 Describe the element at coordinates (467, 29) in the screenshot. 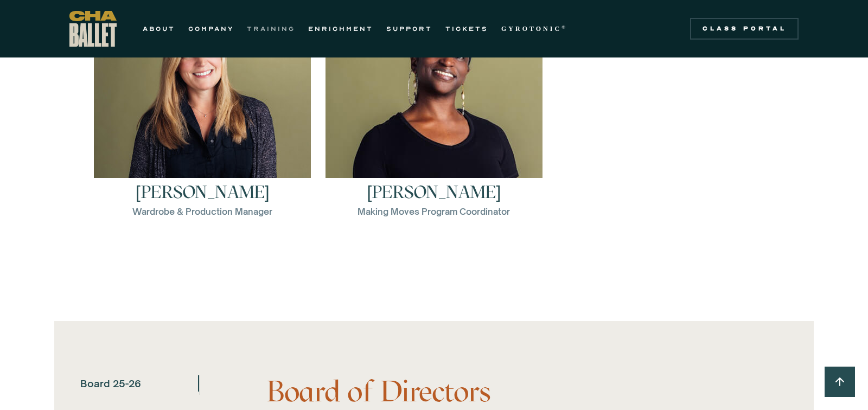

I see `a: TICKETS` at that location.